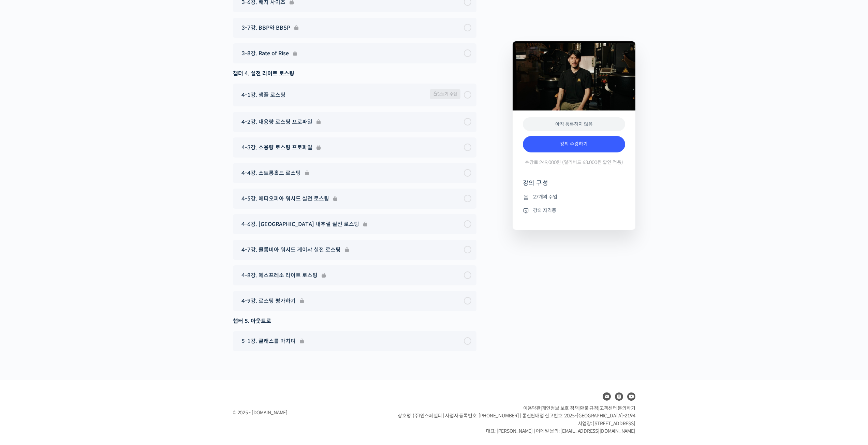 The image size is (868, 445). I want to click on a: 강의 수강하기, so click(574, 144).